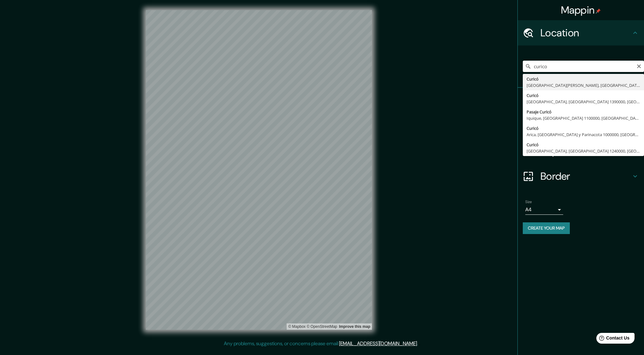 The image size is (644, 355). I want to click on div: Pasaje Curicó, so click(583, 112).